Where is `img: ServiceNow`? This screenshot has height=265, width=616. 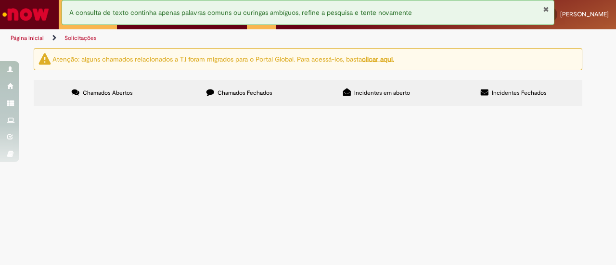 img: ServiceNow is located at coordinates (26, 14).